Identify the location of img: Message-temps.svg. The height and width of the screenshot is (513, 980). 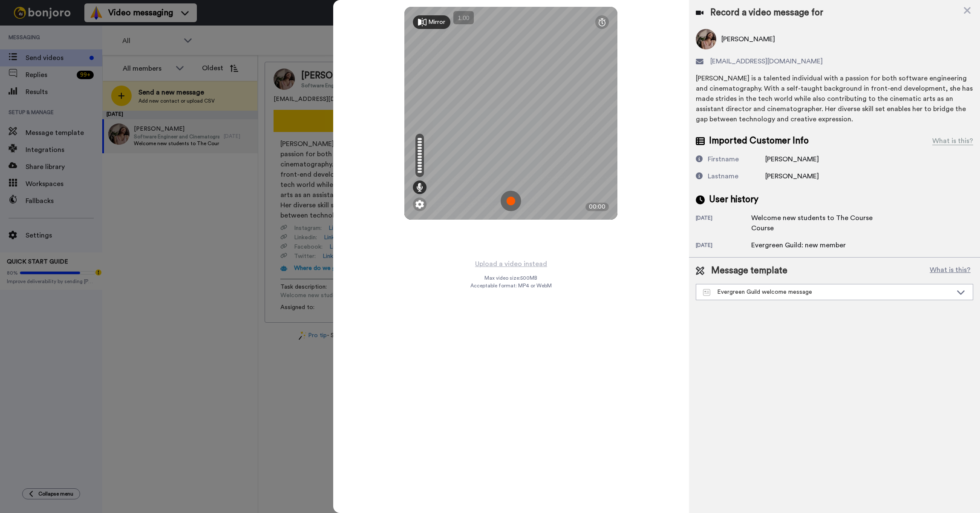
(706, 292).